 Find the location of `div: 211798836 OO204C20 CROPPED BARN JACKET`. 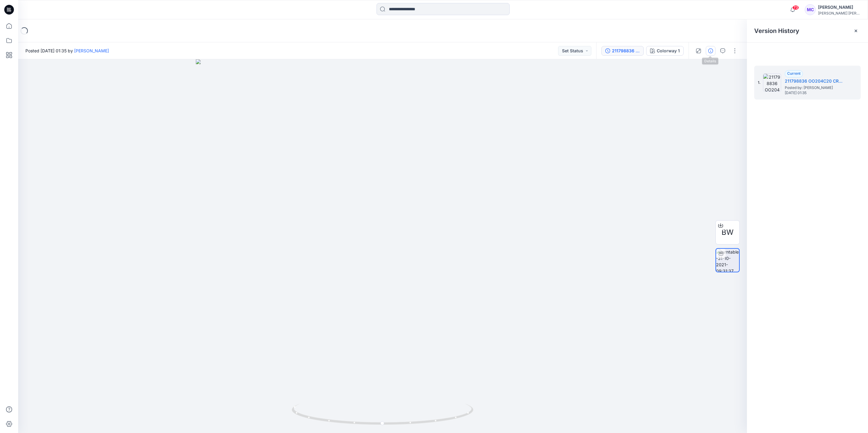

div: 211798836 OO204C20 CROPPED BARN JACKET is located at coordinates (626, 51).